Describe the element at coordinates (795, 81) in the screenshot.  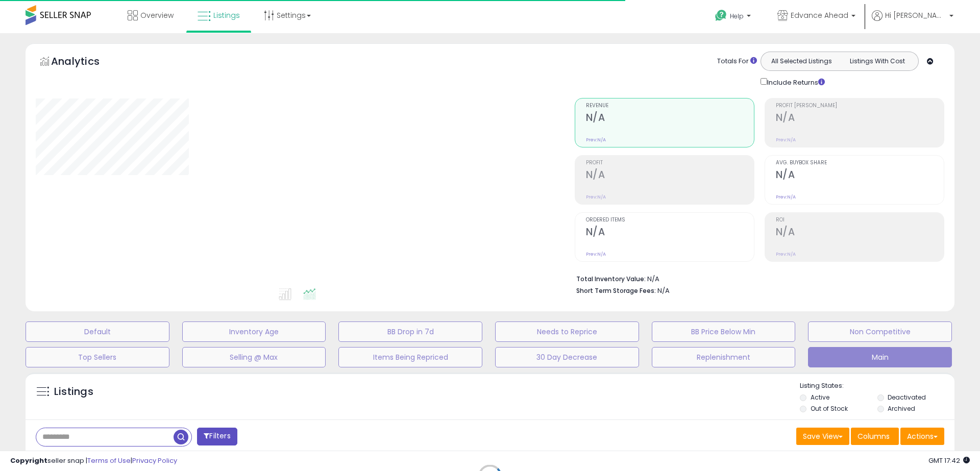
I see `div: Include Returns` at that location.